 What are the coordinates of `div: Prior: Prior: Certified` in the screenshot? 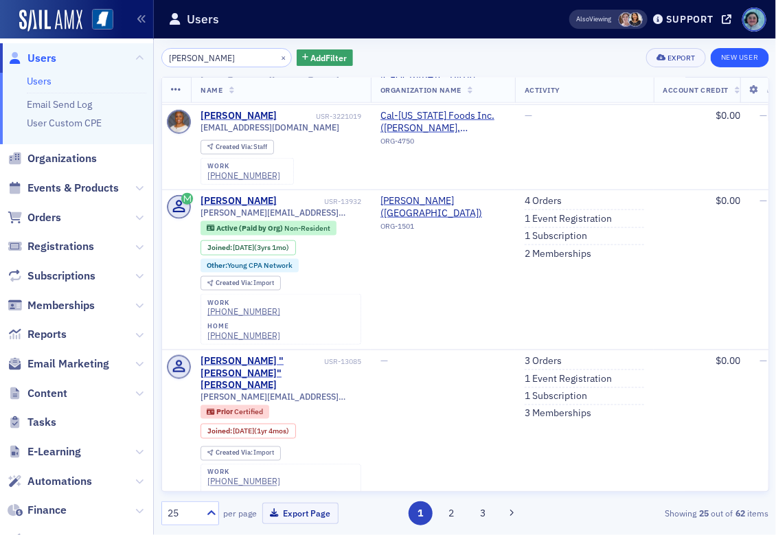 It's located at (235, 412).